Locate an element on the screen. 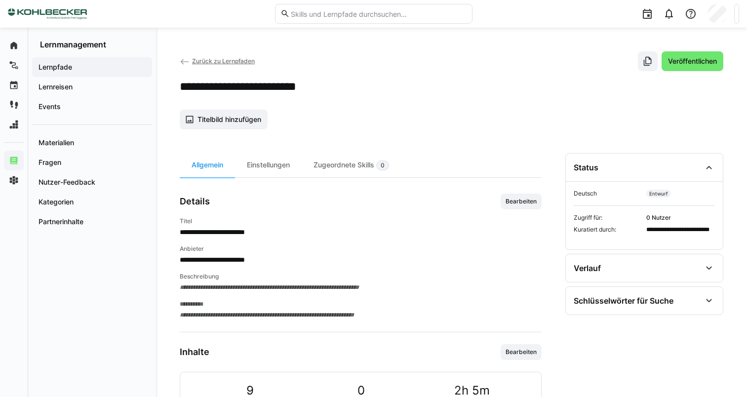 This screenshot has height=397, width=747. span: Zugriff für: is located at coordinates (608, 218).